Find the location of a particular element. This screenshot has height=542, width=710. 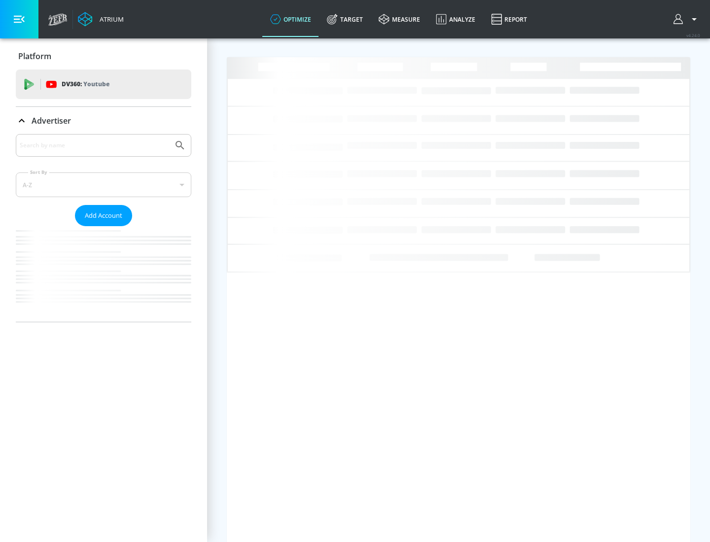

p: DV360: is located at coordinates (85, 84).